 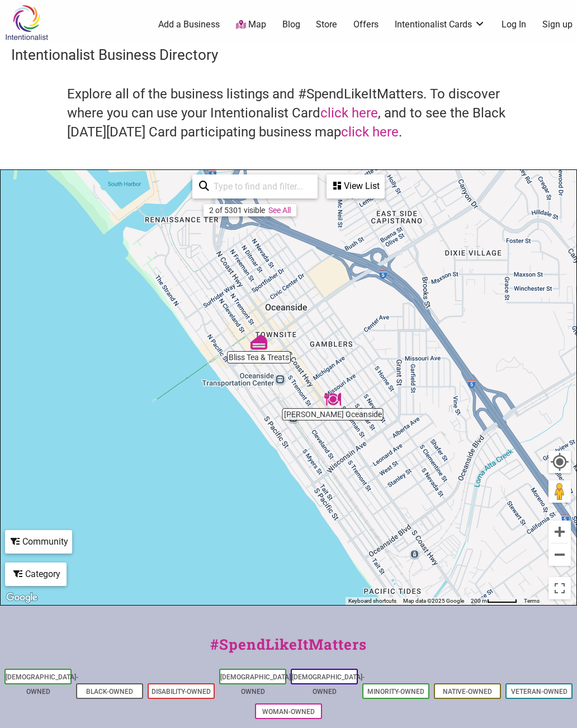 I want to click on button: Keyboard shortcuts, so click(x=372, y=601).